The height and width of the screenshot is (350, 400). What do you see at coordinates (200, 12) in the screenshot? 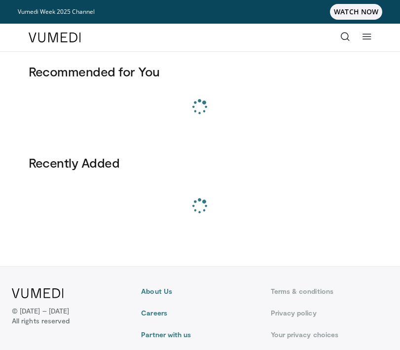
I see `a: Vumedi Week 2025 ChannelWATCH NOW` at bounding box center [200, 12].